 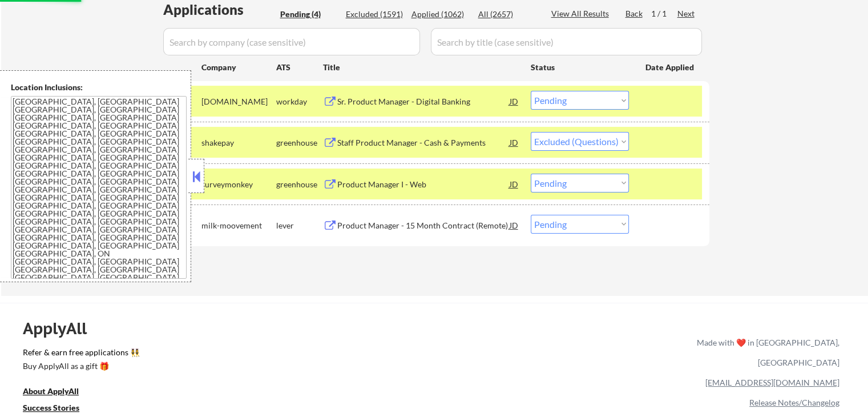 I want to click on input: Search by company (case sensitive), so click(x=291, y=42).